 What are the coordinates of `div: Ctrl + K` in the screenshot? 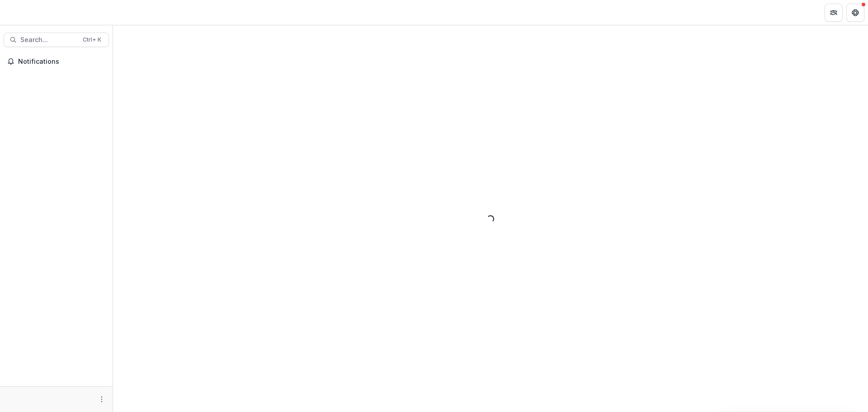 It's located at (92, 40).